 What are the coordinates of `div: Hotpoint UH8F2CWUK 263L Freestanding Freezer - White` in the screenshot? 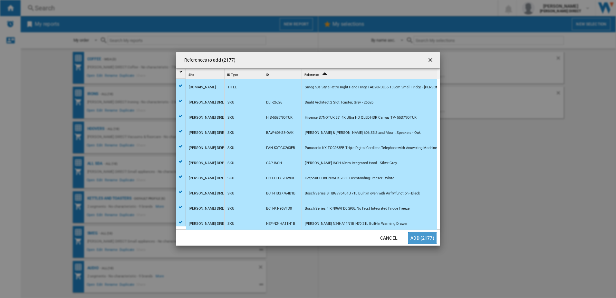 It's located at (350, 178).